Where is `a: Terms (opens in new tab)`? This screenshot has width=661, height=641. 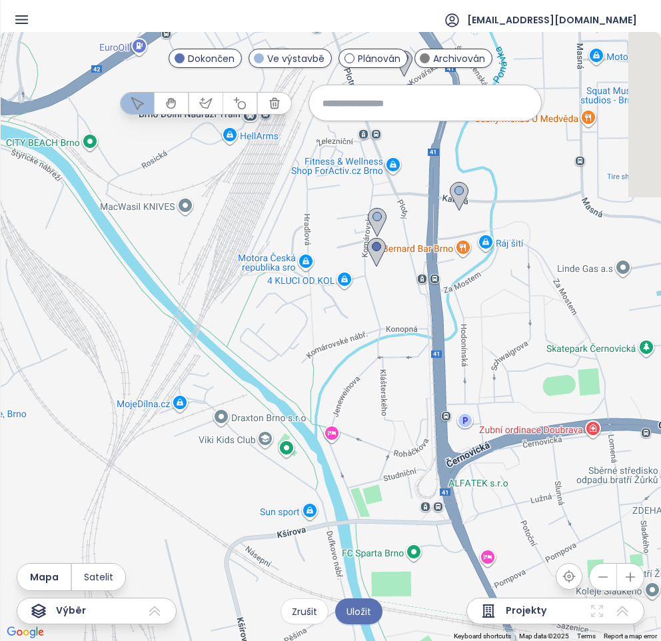
a: Terms (opens in new tab) is located at coordinates (586, 635).